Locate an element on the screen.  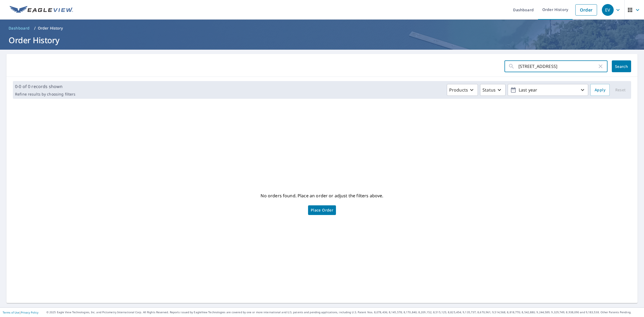
a: Place Order is located at coordinates (322, 210).